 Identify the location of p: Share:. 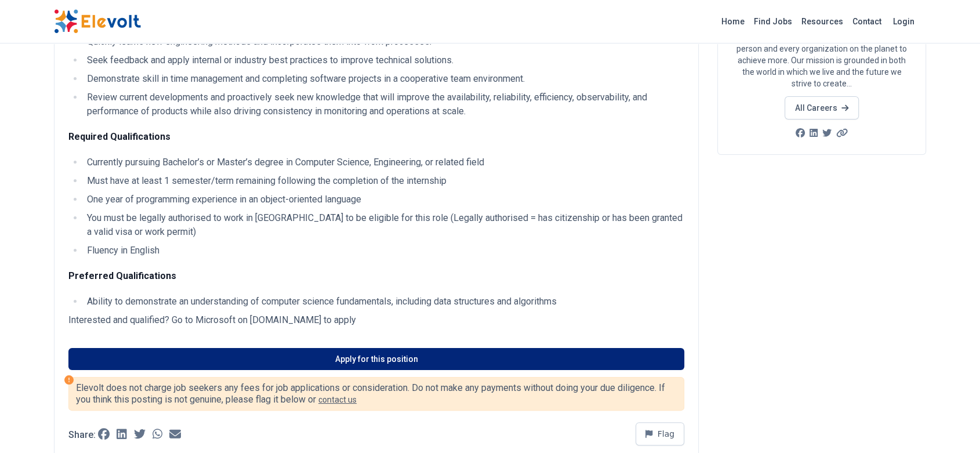
(82, 435).